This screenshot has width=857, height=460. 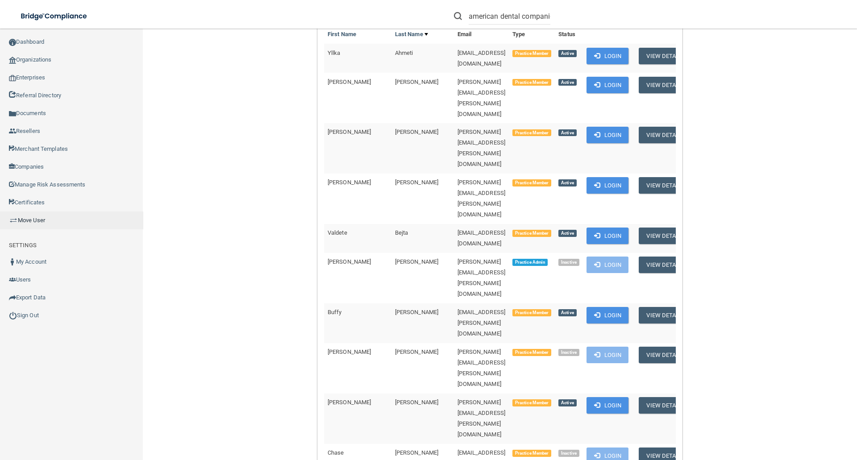 I want to click on a: Last Name, so click(x=411, y=34).